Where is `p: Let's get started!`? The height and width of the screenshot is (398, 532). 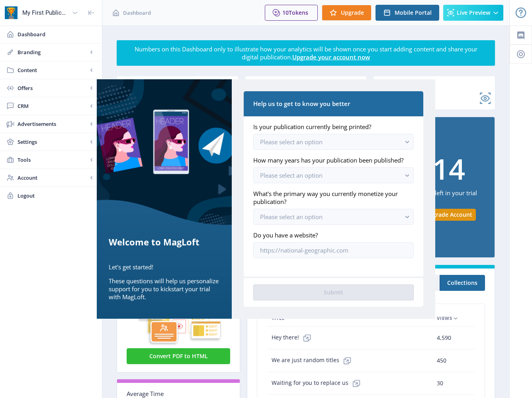 p: Let's get started! is located at coordinates (164, 267).